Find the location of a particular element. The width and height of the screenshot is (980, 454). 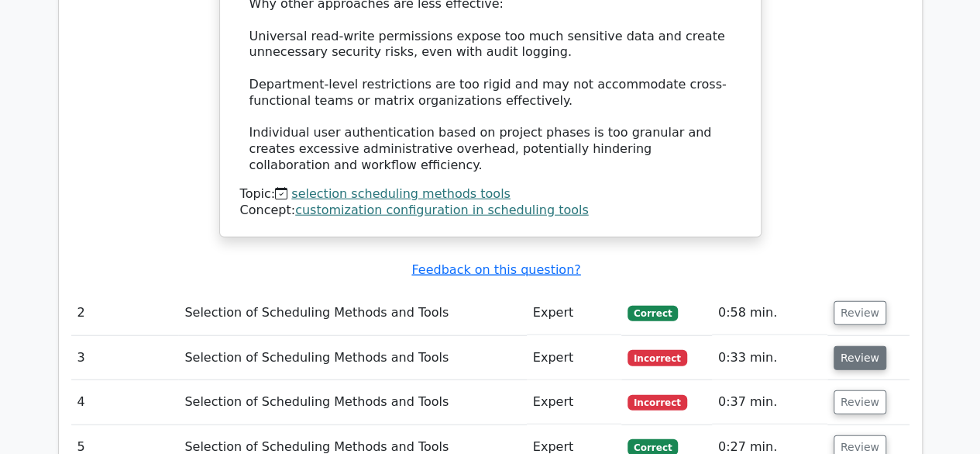

td: 0:33 min. is located at coordinates (769, 357).